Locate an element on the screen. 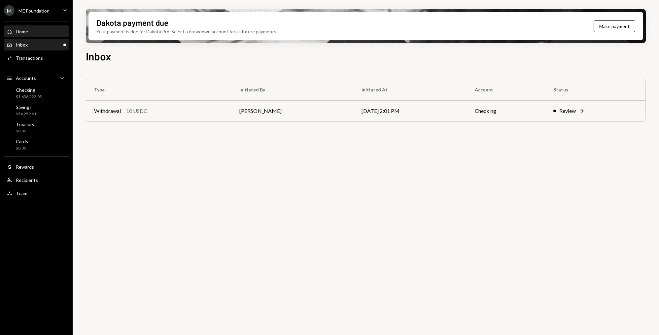  div: Accounts is located at coordinates (26, 78).